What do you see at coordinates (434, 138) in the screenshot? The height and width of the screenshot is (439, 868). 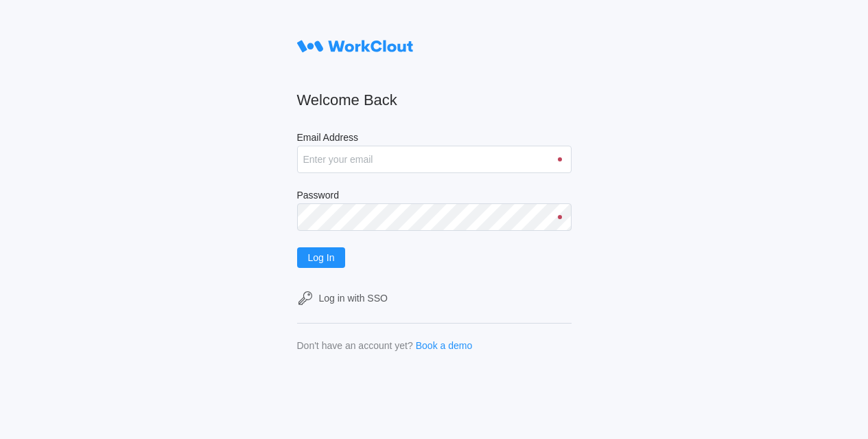 I see `label: Email Address` at bounding box center [434, 138].